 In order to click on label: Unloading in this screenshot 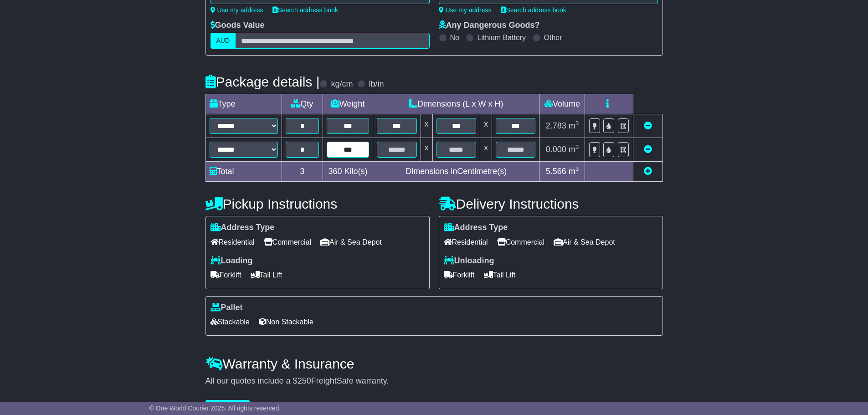, I will do `click(469, 261)`.